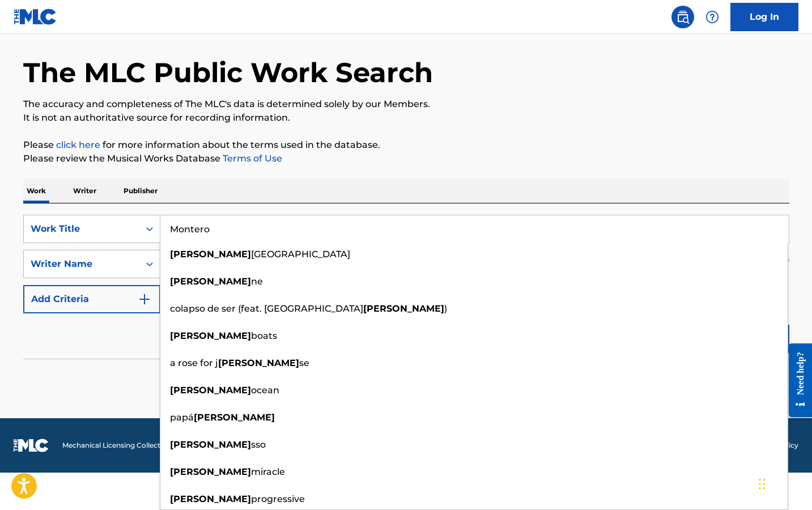  Describe the element at coordinates (406, 105) in the screenshot. I see `p: The accuracy and completeness of The MLC's data is determined solely by our Members.` at that location.